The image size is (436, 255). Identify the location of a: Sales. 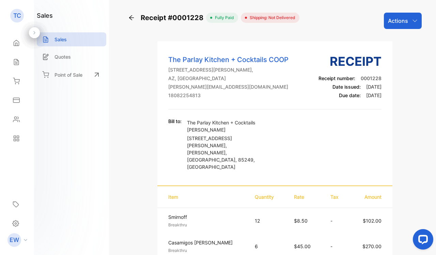
(72, 39).